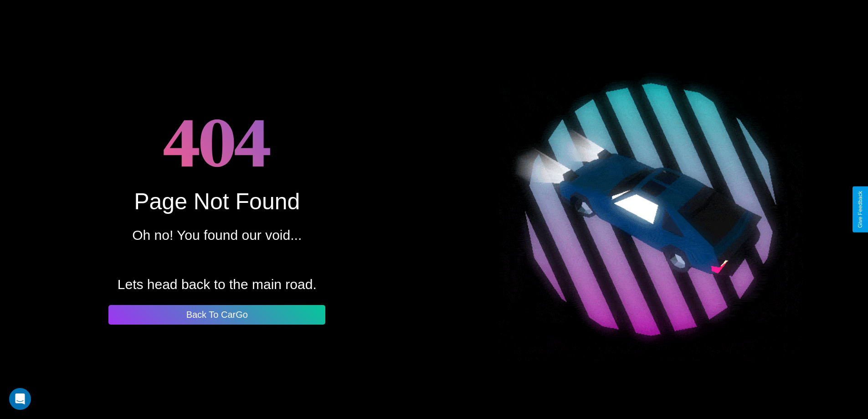  What do you see at coordinates (651, 210) in the screenshot?
I see `img: spinning car` at bounding box center [651, 210].